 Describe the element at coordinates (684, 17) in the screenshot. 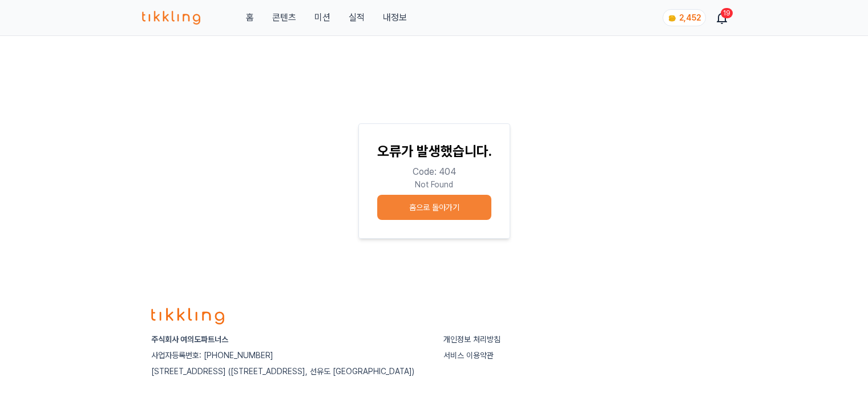

I see `a: coin 2,452` at that location.